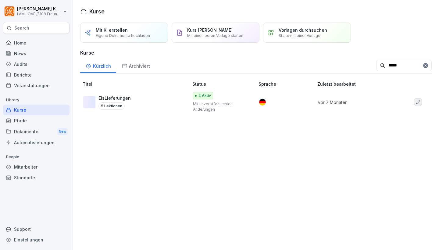 The height and width of the screenshot is (250, 439). What do you see at coordinates (36, 142) in the screenshot?
I see `div: Automatisierungen` at bounding box center [36, 142].